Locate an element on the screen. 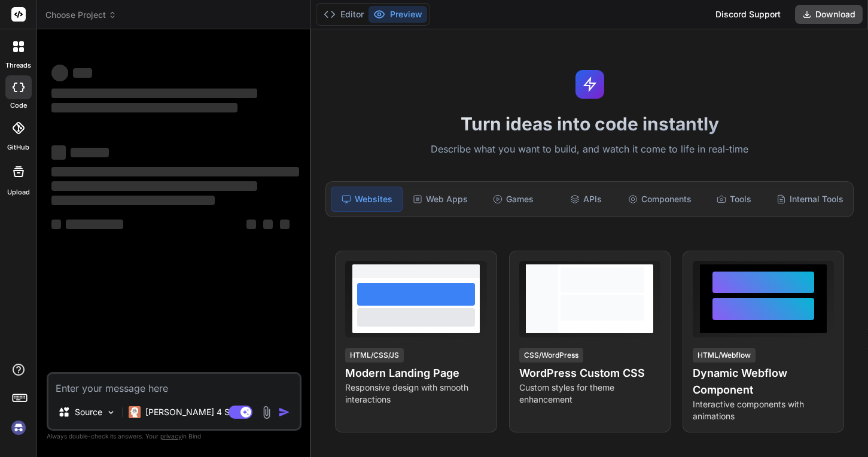  button: Preview is located at coordinates (398, 15).